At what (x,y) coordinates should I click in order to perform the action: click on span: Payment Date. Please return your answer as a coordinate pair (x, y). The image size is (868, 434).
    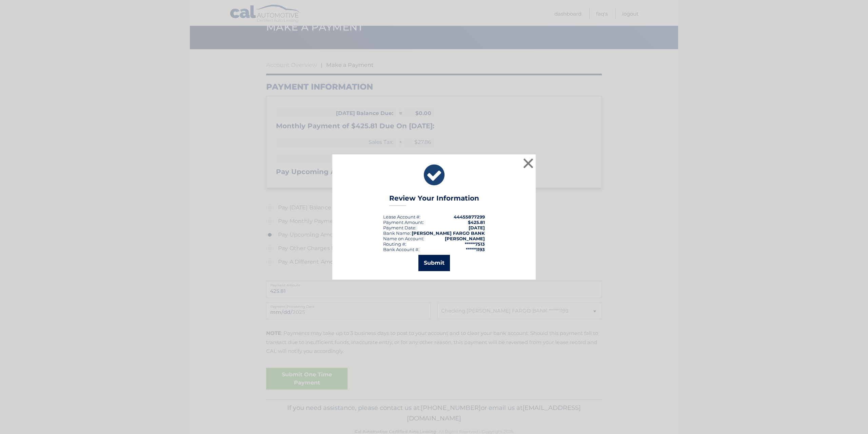
    Looking at the image, I should click on (399, 228).